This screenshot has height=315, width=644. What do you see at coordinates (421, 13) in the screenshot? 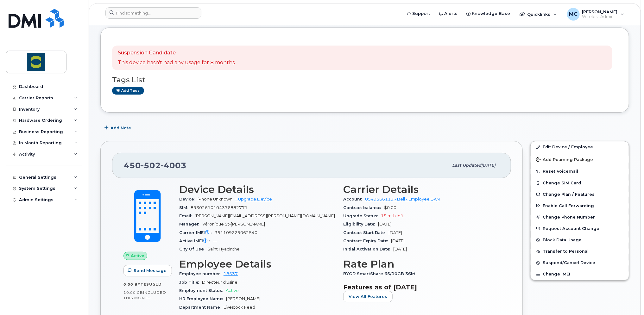
I see `span: Support` at bounding box center [421, 13].